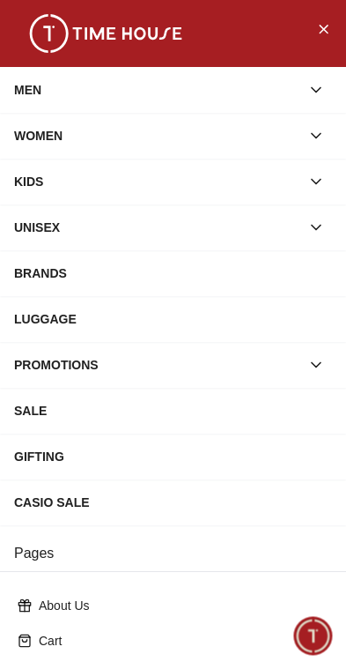 Image resolution: width=346 pixels, height=669 pixels. What do you see at coordinates (173, 411) in the screenshot?
I see `div: SALE` at bounding box center [173, 411].